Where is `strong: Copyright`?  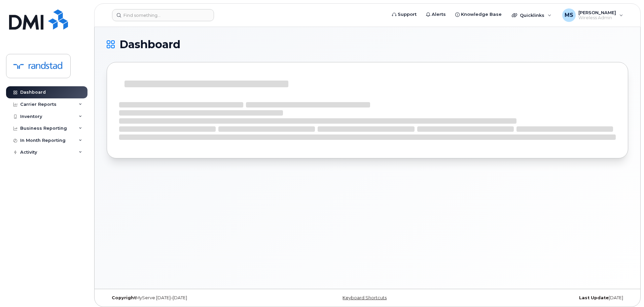
strong: Copyright is located at coordinates (124, 297).